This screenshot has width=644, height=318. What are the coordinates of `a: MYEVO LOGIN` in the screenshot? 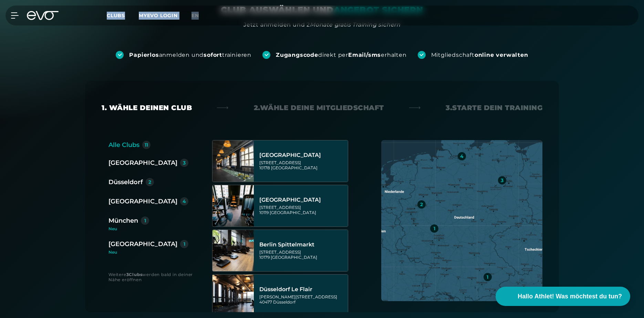 It's located at (158, 15).